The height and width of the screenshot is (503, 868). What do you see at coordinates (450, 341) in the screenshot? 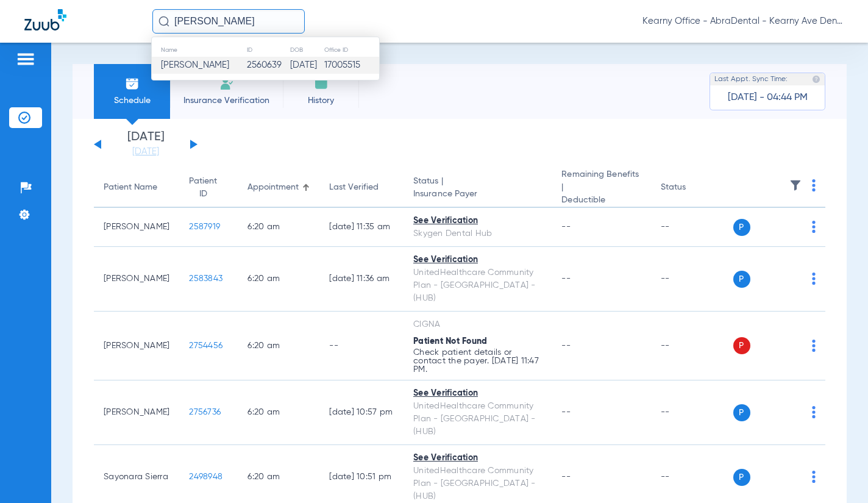
I see `span: Patient Not Found` at bounding box center [450, 341].